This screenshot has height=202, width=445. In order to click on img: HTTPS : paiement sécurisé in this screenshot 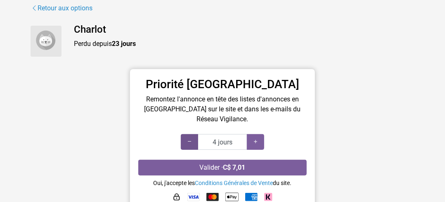, I will do `click(177, 197)`.